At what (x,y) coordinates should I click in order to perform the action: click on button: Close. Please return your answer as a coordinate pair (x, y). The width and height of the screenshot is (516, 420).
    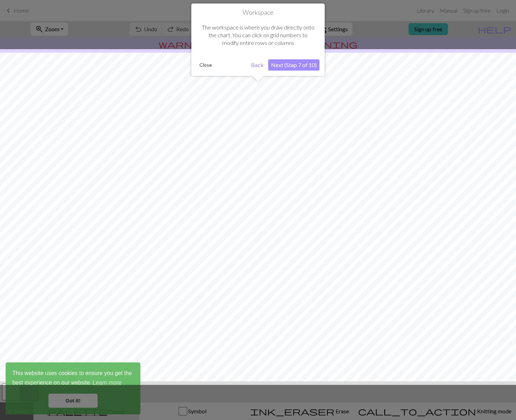
    Looking at the image, I should click on (206, 65).